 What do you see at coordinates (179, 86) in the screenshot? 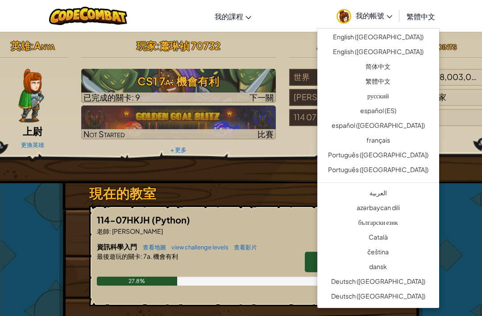
I see `img: CS1 7a: 機會有利` at bounding box center [179, 86].